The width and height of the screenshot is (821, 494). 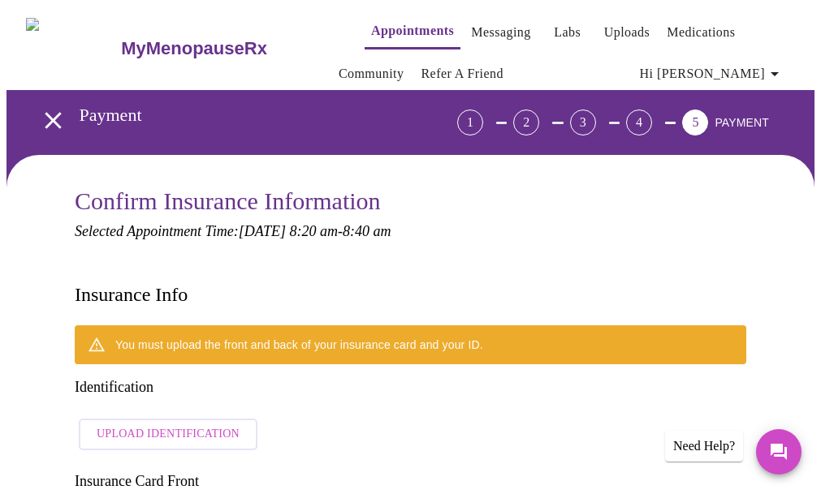 I want to click on div: You must upload the front and back of your insurance card and your ID., so click(x=299, y=345).